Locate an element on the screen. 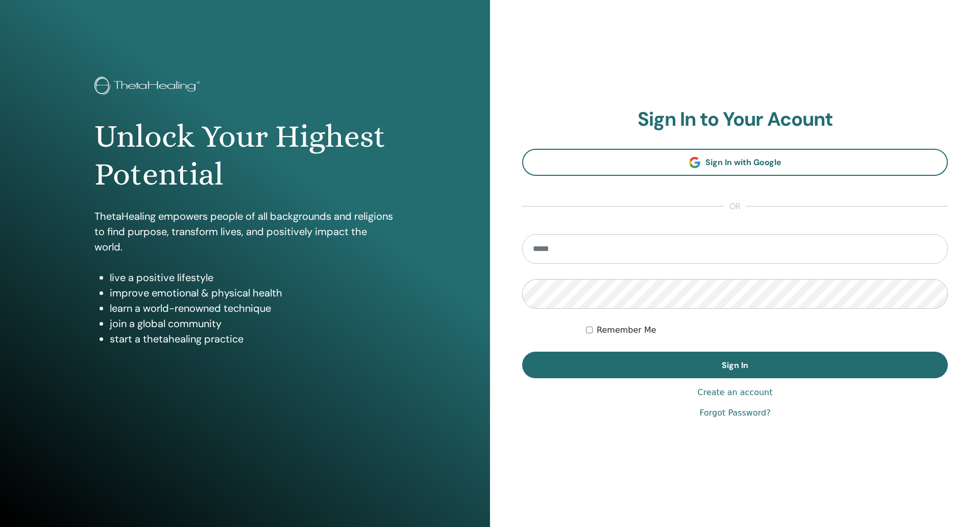 This screenshot has width=980, height=527. a: Sign In with Google is located at coordinates (735, 162).